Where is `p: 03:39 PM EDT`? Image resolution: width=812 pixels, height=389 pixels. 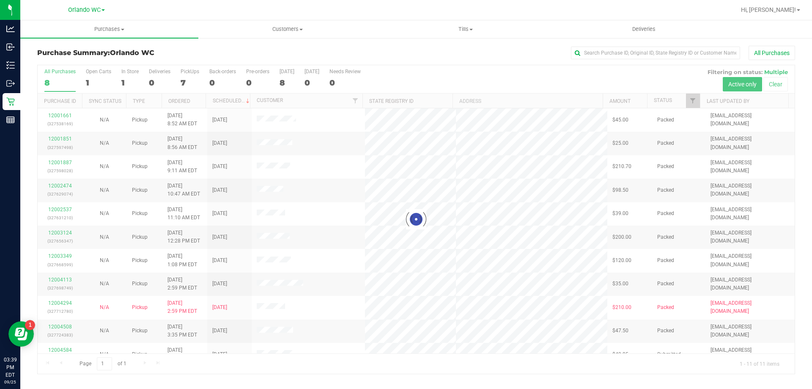
p: 03:39 PM EDT is located at coordinates (10, 367).